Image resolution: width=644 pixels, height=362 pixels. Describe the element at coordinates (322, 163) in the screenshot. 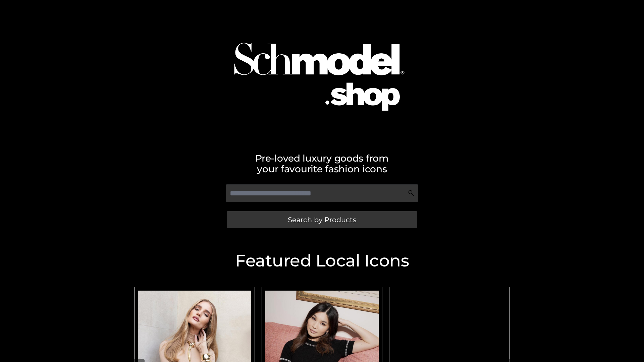

I see `h2: Pre-loved luxury goods from your favourite fashion icons` at that location.